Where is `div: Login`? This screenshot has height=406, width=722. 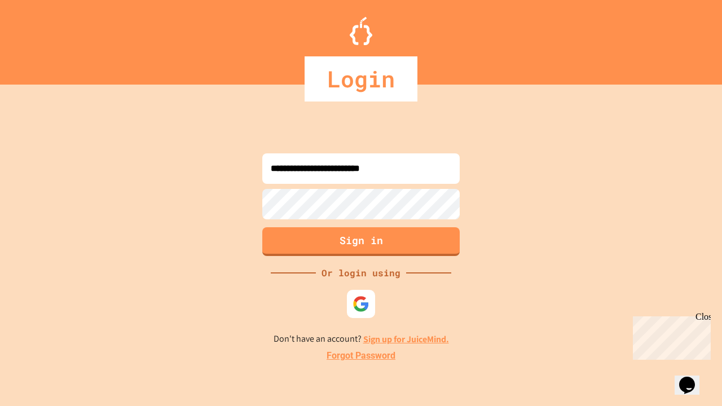 div: Login is located at coordinates (361, 79).